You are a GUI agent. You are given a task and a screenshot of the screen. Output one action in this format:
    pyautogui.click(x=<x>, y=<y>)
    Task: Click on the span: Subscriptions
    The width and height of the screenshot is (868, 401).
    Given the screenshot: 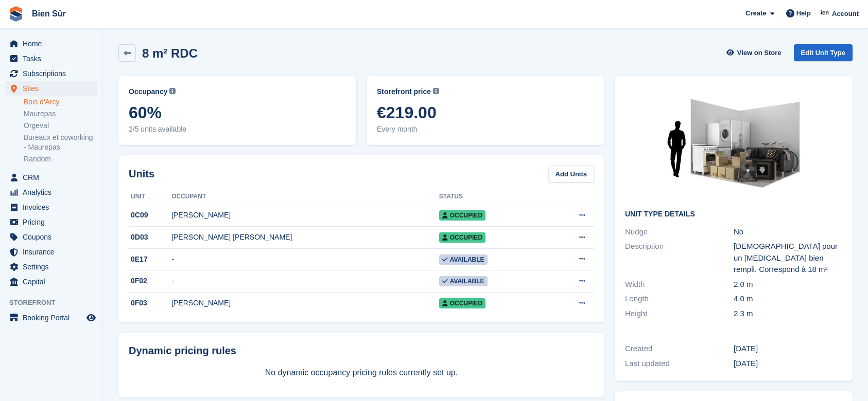 What is the action you would take?
    pyautogui.click(x=53, y=74)
    